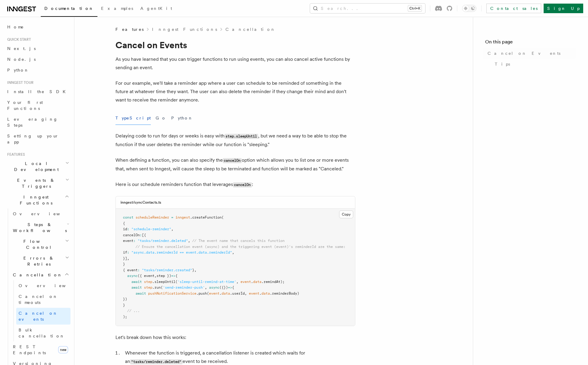 The height and width of the screenshot is (365, 588). Describe the element at coordinates (531, 53) in the screenshot. I see `a: Cancel on Events` at that location.